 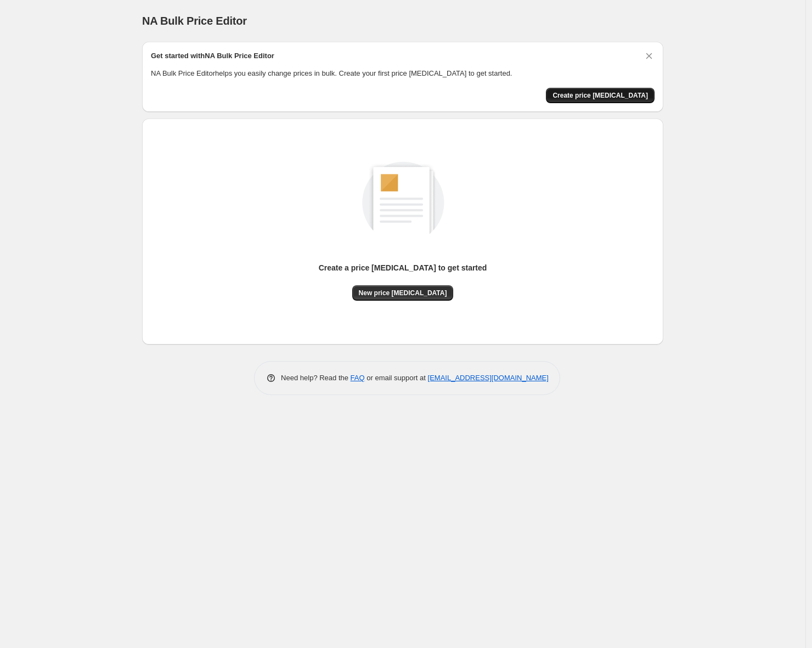 What do you see at coordinates (600, 95) in the screenshot?
I see `button: Create price change job` at bounding box center [600, 95].